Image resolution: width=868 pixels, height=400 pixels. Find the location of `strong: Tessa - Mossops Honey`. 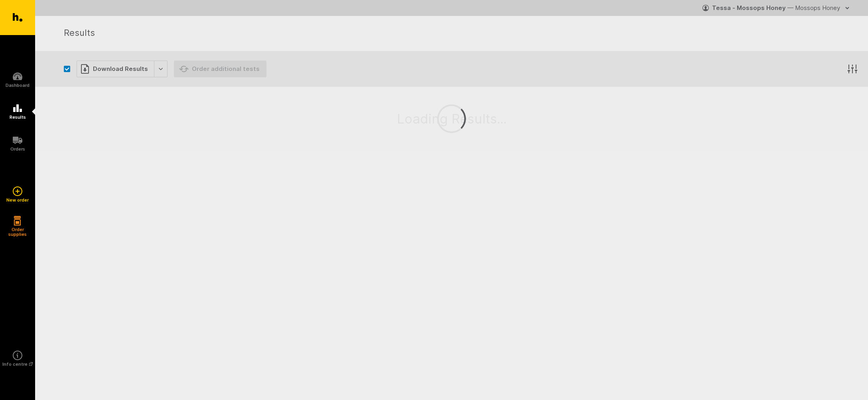

strong: Tessa - Mossops Honey is located at coordinates (749, 7).